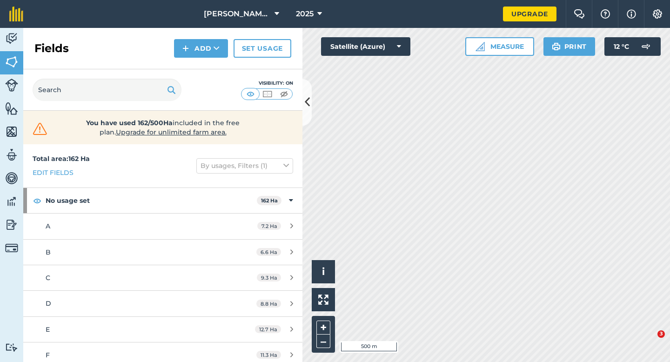 The width and height of the screenshot is (670, 362). What do you see at coordinates (48, 252) in the screenshot?
I see `span: B` at bounding box center [48, 252].